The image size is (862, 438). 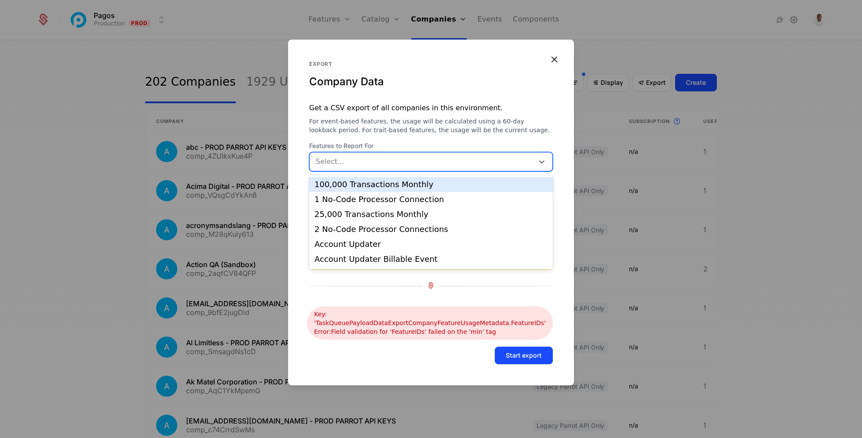 I want to click on div: Export, so click(x=431, y=64).